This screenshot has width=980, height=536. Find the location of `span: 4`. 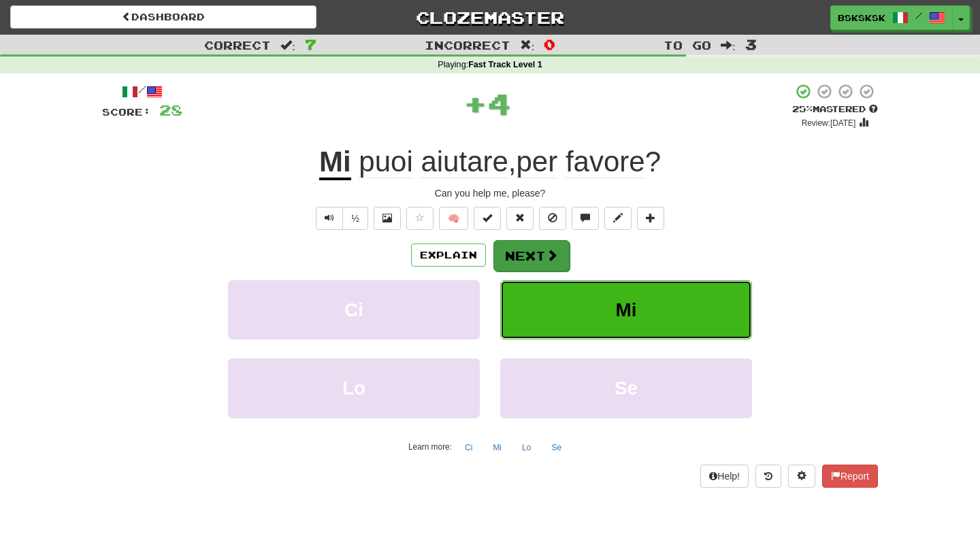

span: 4 is located at coordinates (499, 104).